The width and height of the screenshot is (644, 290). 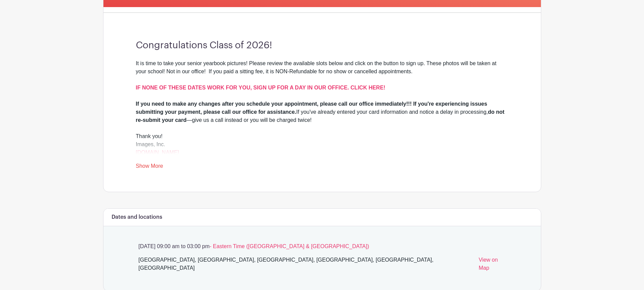 I want to click on div: Thank you!, so click(x=322, y=136).